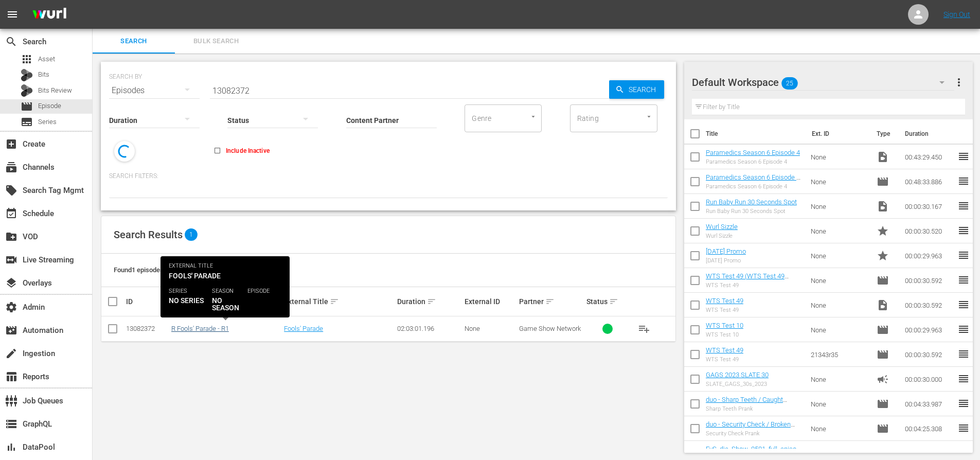 This screenshot has height=460, width=980. What do you see at coordinates (929, 206) in the screenshot?
I see `td: 00:00:30.167` at bounding box center [929, 206].